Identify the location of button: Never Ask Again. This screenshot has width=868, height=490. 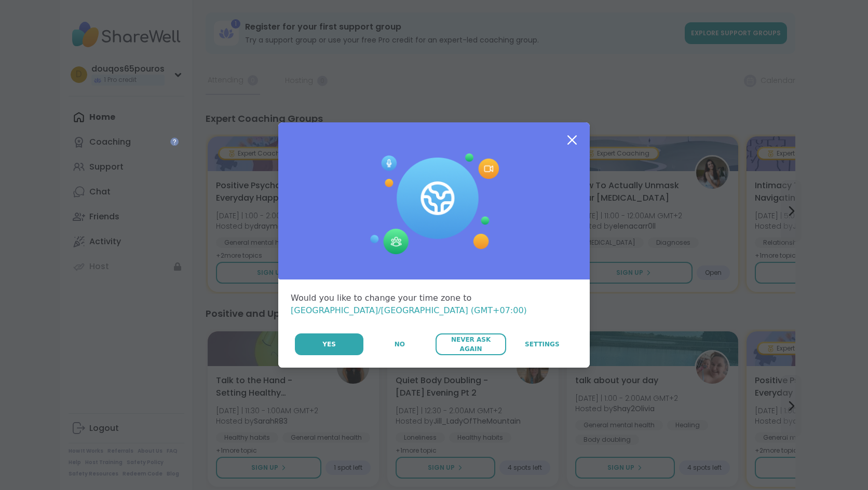
(471, 344).